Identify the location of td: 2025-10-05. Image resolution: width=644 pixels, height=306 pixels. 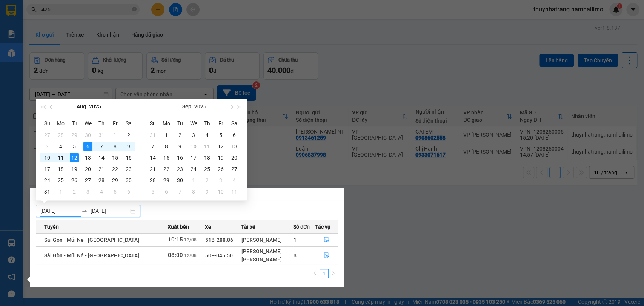
(153, 192).